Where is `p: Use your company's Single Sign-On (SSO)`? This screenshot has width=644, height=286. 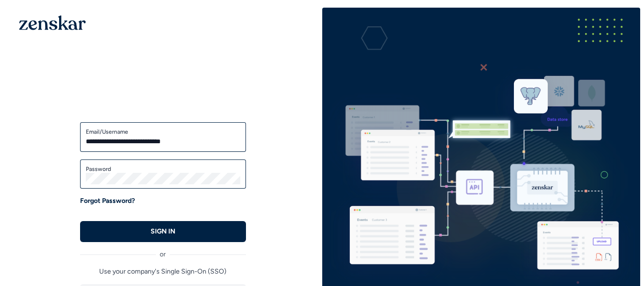 p: Use your company's Single Sign-On (SSO) is located at coordinates (163, 271).